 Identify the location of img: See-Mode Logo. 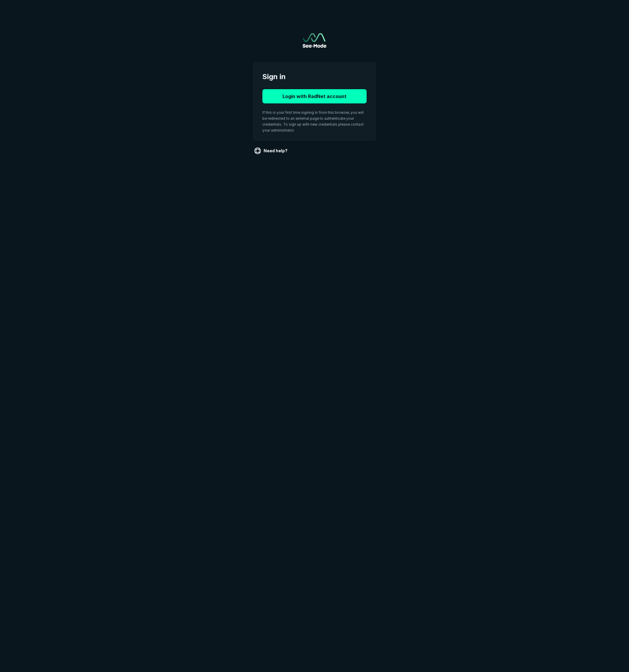
(314, 40).